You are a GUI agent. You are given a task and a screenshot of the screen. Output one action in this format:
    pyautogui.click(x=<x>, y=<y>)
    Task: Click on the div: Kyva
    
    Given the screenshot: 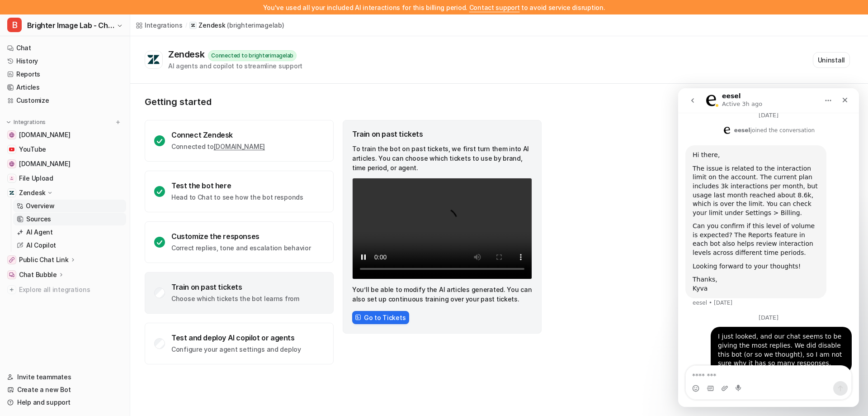 What is the action you would take?
    pyautogui.click(x=78, y=201)
    